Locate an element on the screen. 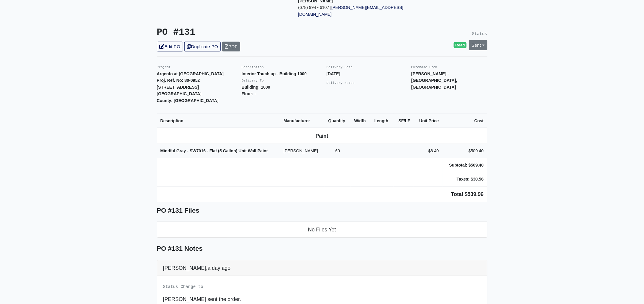  strong: Floor: - is located at coordinates (249, 93).